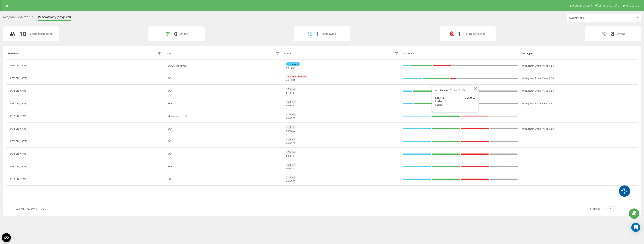 The image size is (644, 244). I want to click on div: Rozmawia, so click(293, 64).